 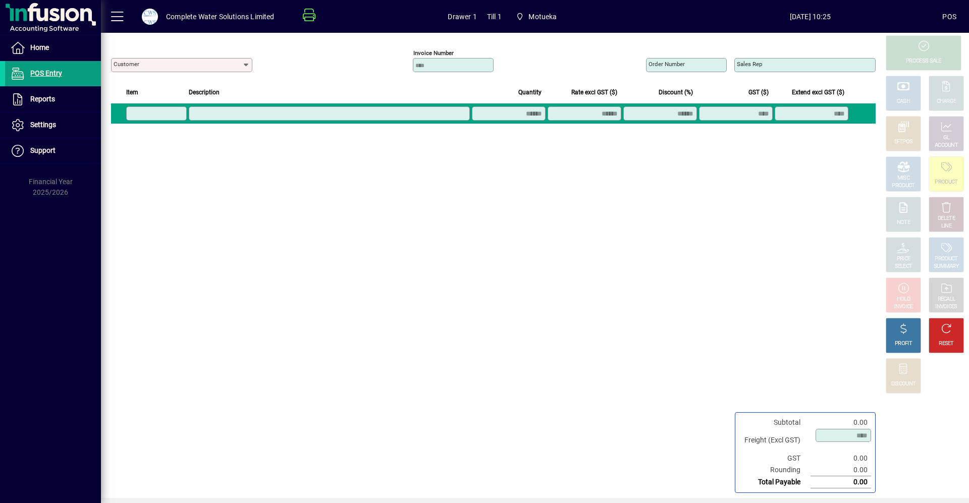 I want to click on div: PROCESS SALE, so click(x=924, y=61).